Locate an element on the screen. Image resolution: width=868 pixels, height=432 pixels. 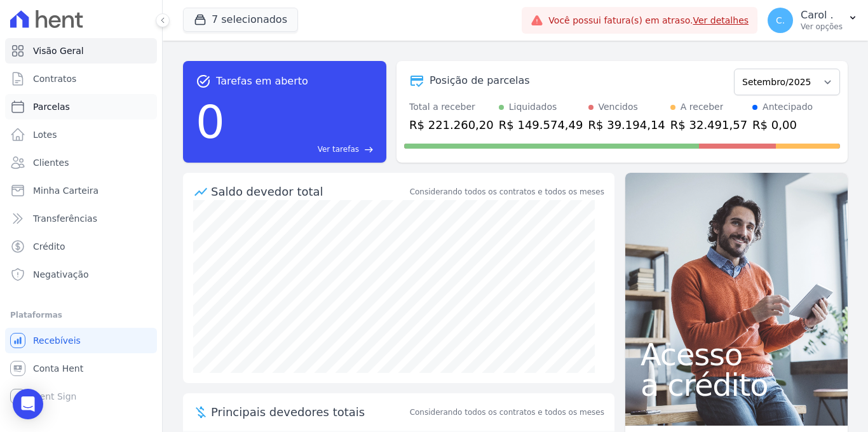
span: Clientes is located at coordinates (51, 163).